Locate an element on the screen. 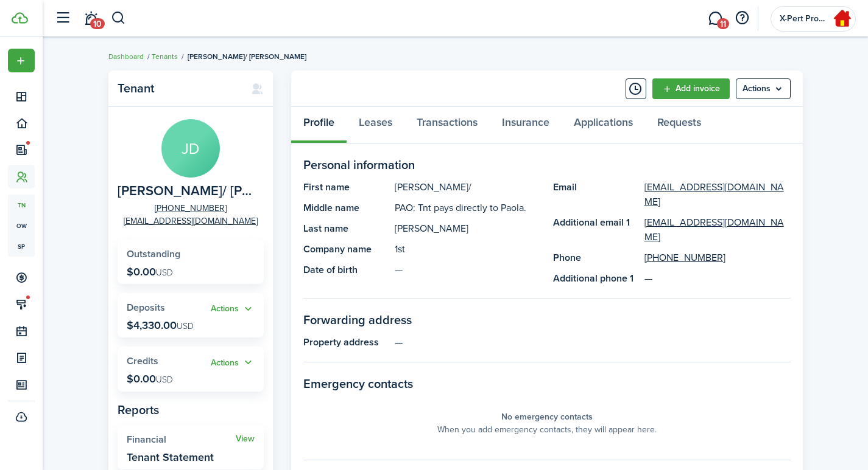 The height and width of the screenshot is (470, 868). a: Messaging is located at coordinates (715, 18).